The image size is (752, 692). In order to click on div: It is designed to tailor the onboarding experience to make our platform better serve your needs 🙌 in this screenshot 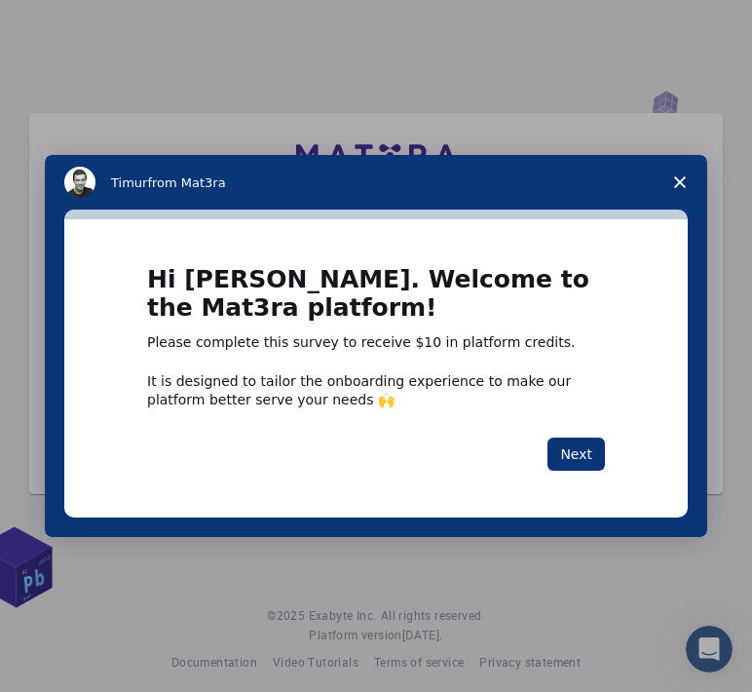, I will do `click(376, 390)`.